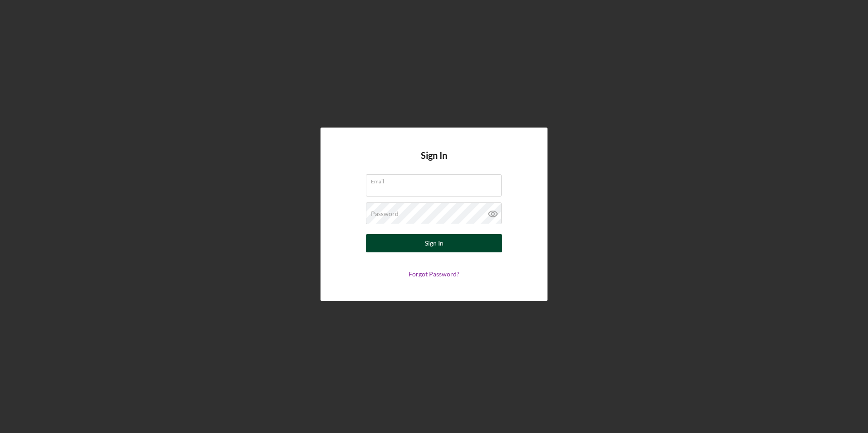  What do you see at coordinates (434, 244) in the screenshot?
I see `button: Sign In` at bounding box center [434, 244].